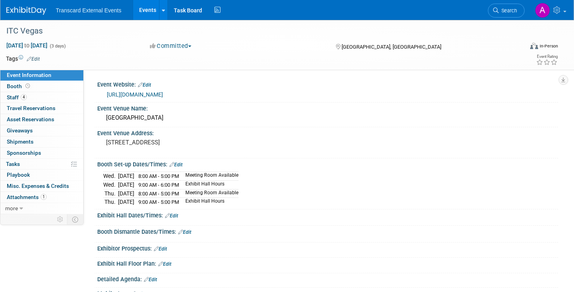  Describe the element at coordinates (328, 84) in the screenshot. I see `div: Event Website:` at that location.